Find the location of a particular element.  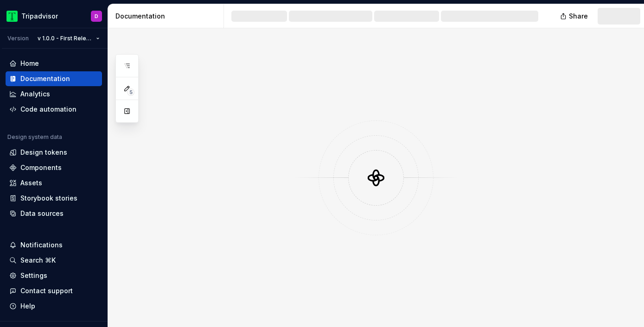

button: v 1.0.0 - First Release is located at coordinates (69, 38).